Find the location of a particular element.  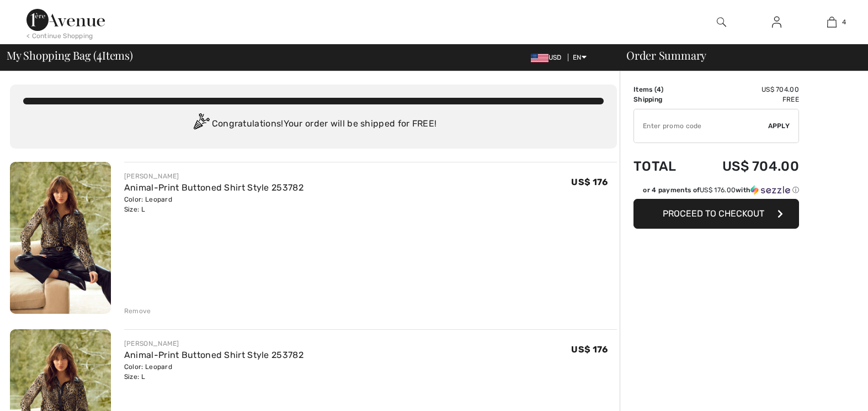

div: or 4 payments ofUS$ 176.00withSezzle Click to learn more about Sezzle is located at coordinates (717, 191).